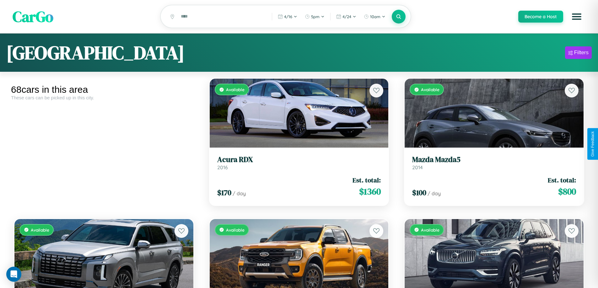 Image resolution: width=598 pixels, height=288 pixels. I want to click on a: Mazda Mazda52014, so click(494, 163).